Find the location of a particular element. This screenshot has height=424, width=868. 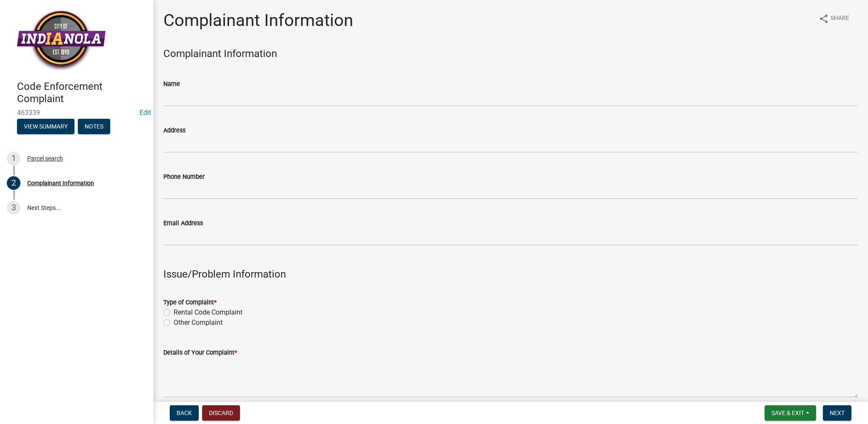

h4: Code Enforcement Complaint is located at coordinates (82, 93).